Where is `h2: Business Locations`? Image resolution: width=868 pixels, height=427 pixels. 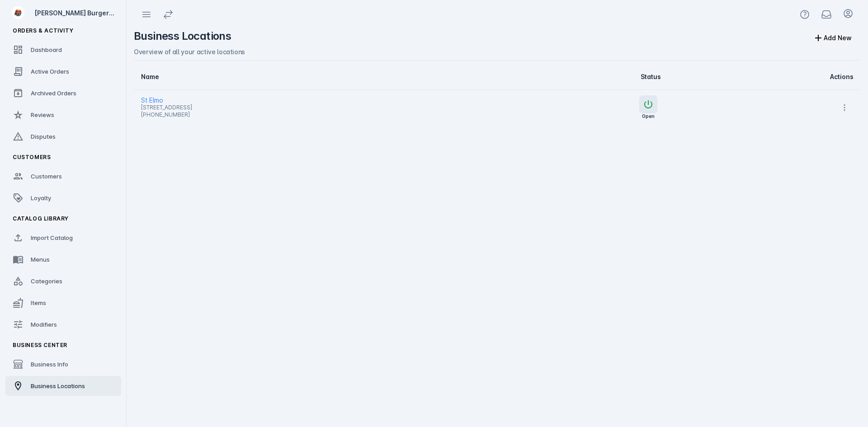 h2: Business Locations is located at coordinates (182, 38).